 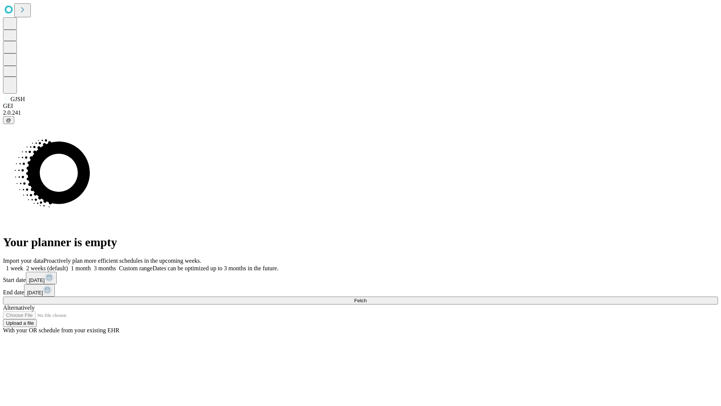 I want to click on span: 1 month, so click(x=81, y=268).